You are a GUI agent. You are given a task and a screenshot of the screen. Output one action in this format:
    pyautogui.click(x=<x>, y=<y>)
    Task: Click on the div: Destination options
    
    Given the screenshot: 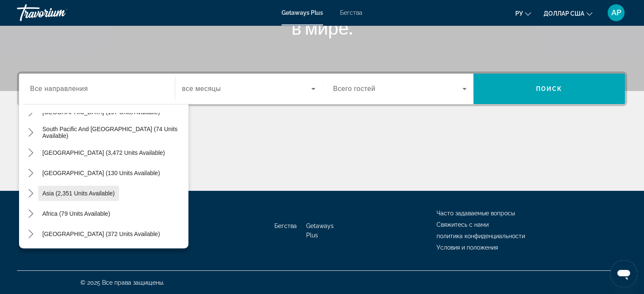 What is the action you would take?
    pyautogui.click(x=104, y=174)
    